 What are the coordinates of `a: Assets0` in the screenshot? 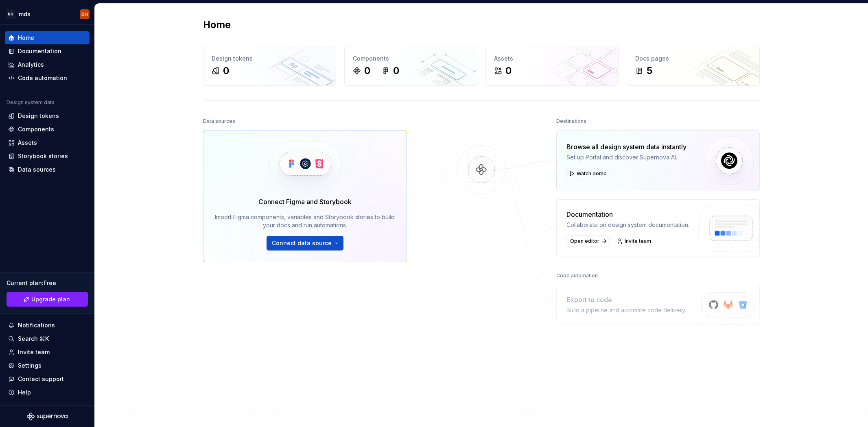 It's located at (552, 66).